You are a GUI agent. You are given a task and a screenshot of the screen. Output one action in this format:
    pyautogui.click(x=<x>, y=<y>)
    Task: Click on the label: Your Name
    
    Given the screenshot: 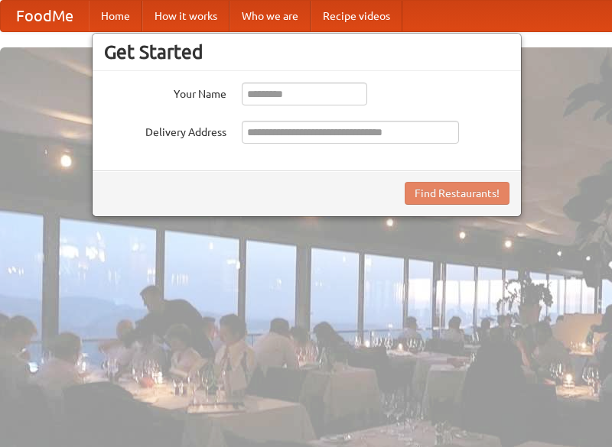 What is the action you would take?
    pyautogui.click(x=165, y=92)
    